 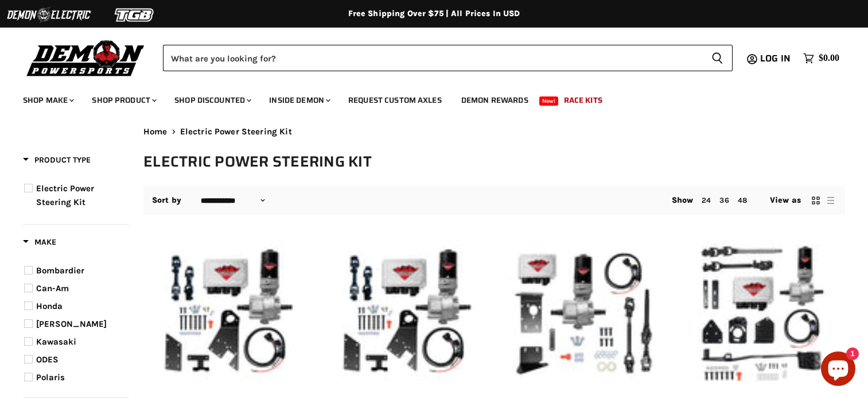 What do you see at coordinates (494, 100) in the screenshot?
I see `a: Demon Rewards` at bounding box center [494, 100].